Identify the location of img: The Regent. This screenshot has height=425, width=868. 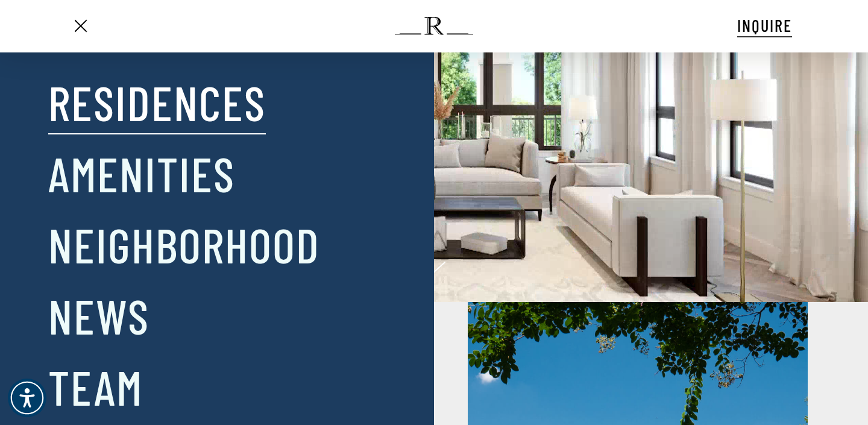
(433, 26).